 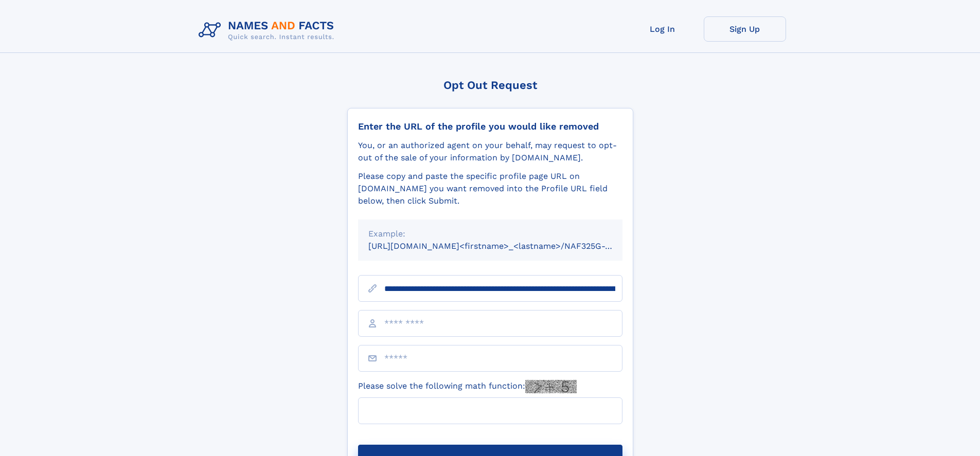 What do you see at coordinates (663, 29) in the screenshot?
I see `a: Log In` at bounding box center [663, 29].